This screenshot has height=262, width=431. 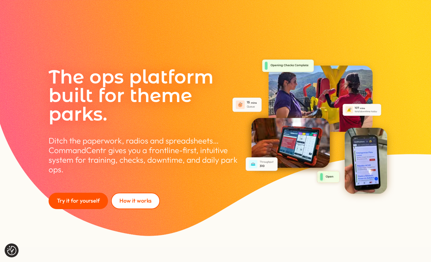 What do you see at coordinates (134, 141) in the screenshot?
I see `span: Ditch the paperwork, radios and spreadsheets…` at bounding box center [134, 141].